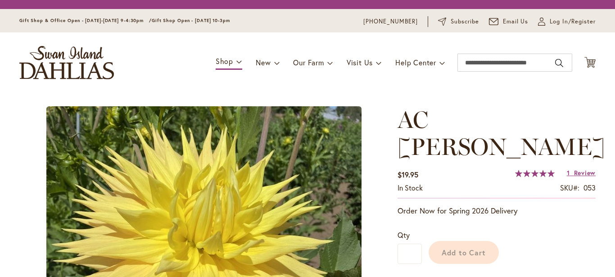  I want to click on span: Shop, so click(224, 61).